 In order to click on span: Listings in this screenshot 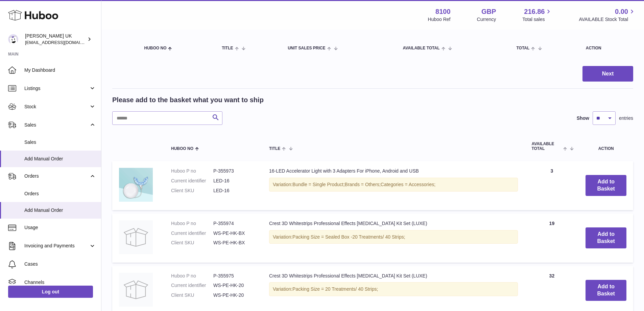, I will do `click(56, 89)`.